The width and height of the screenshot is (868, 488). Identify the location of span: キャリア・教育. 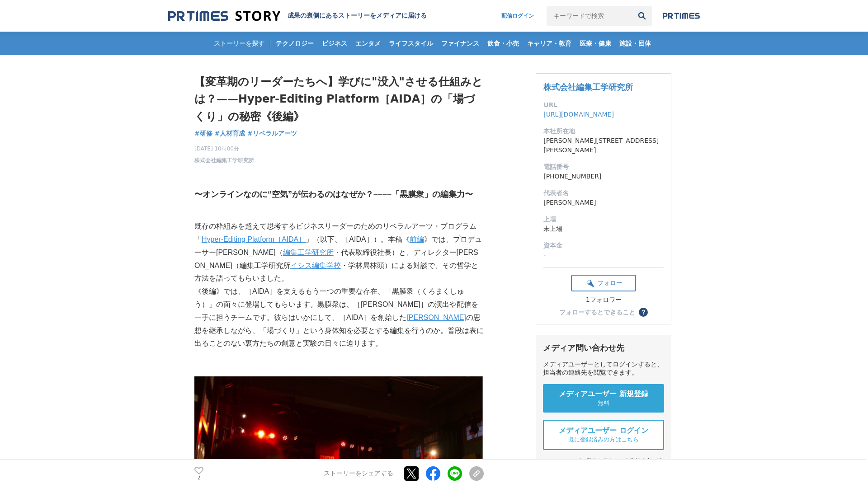
(549, 43).